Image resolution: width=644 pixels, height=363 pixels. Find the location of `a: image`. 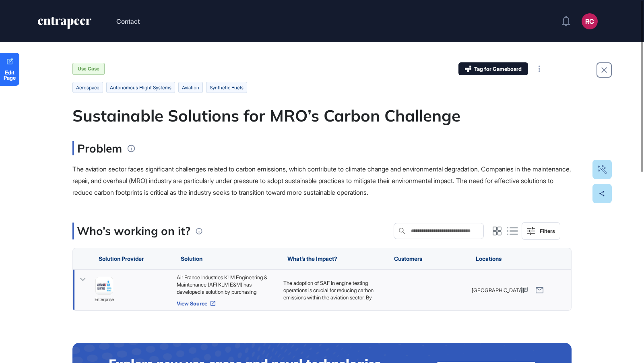

a: image is located at coordinates (104, 286).